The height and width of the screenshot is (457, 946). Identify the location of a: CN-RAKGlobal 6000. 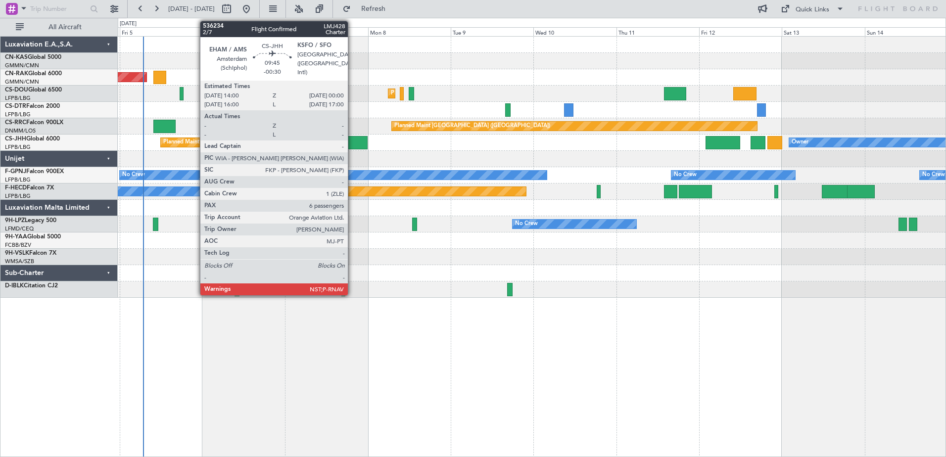
(33, 74).